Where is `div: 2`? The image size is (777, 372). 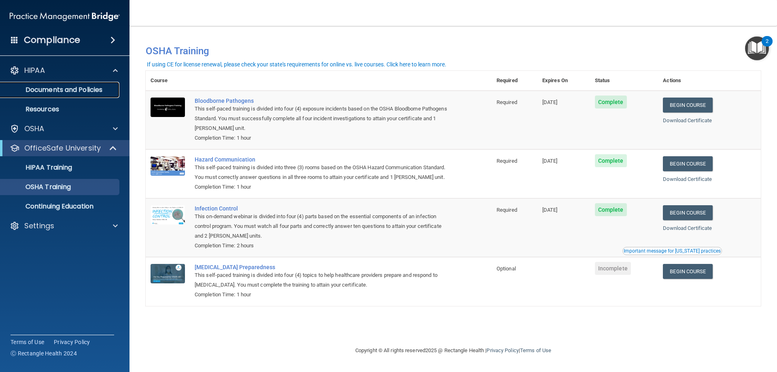
div: 2 is located at coordinates (767, 47).